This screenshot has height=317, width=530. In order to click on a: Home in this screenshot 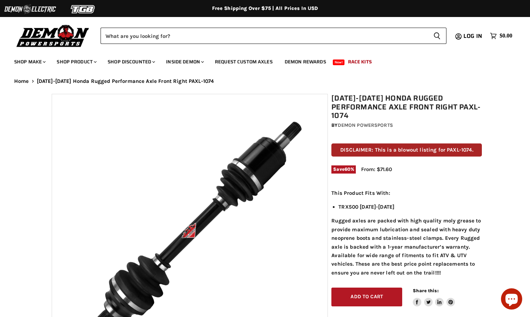, I will do `click(22, 81)`.